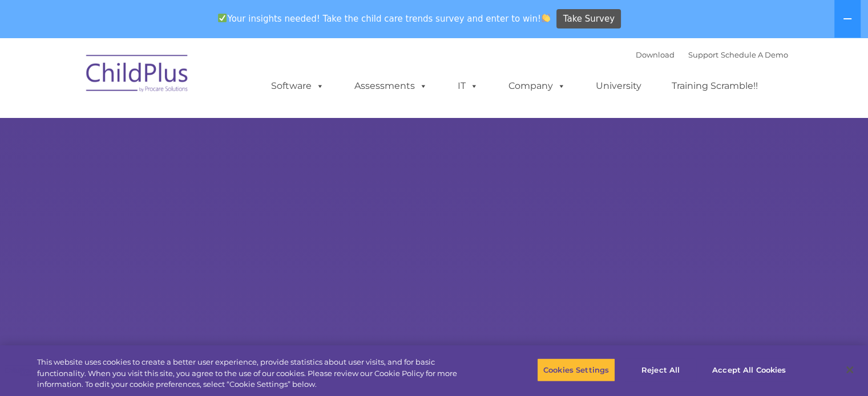 This screenshot has width=868, height=396. Describe the element at coordinates (176, 79) in the screenshot. I see `span: Last name` at that location.